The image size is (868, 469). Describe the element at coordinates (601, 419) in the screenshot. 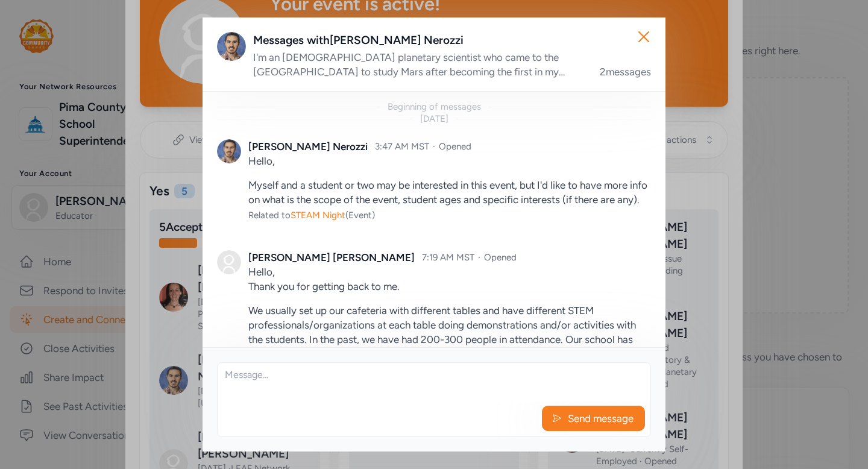

I see `span: Send message` at that location.